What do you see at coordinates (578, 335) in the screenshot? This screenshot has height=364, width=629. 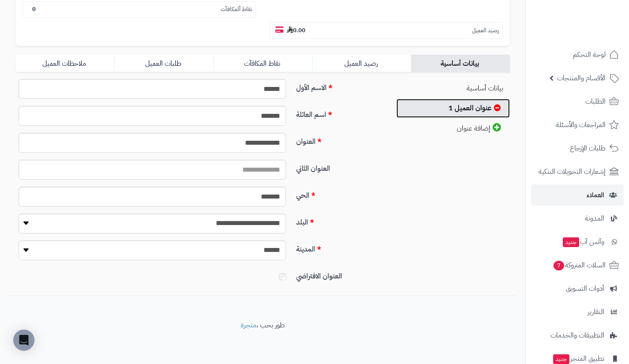 I see `span: التطبيقات والخدمات` at bounding box center [578, 335].